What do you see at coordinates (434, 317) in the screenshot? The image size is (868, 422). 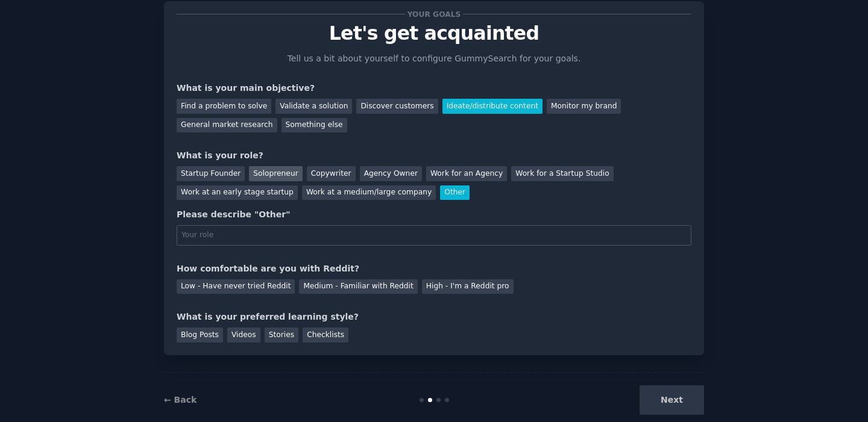 I see `div: What is your preferred learning style?` at bounding box center [434, 317].